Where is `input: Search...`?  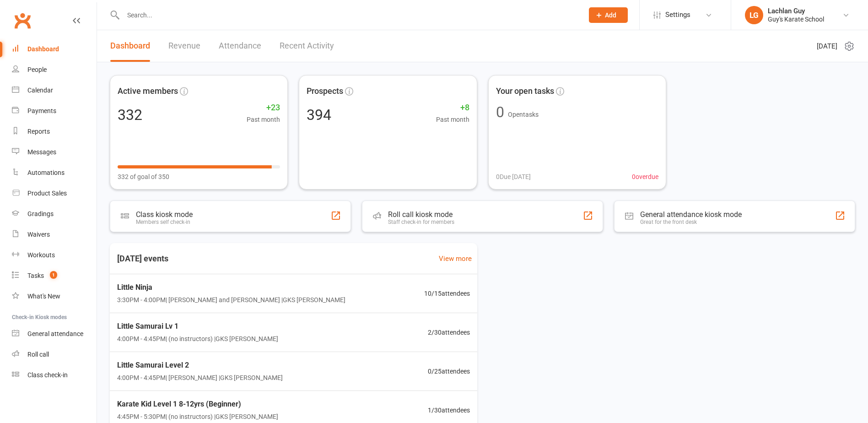 input: Search... is located at coordinates (349, 15).